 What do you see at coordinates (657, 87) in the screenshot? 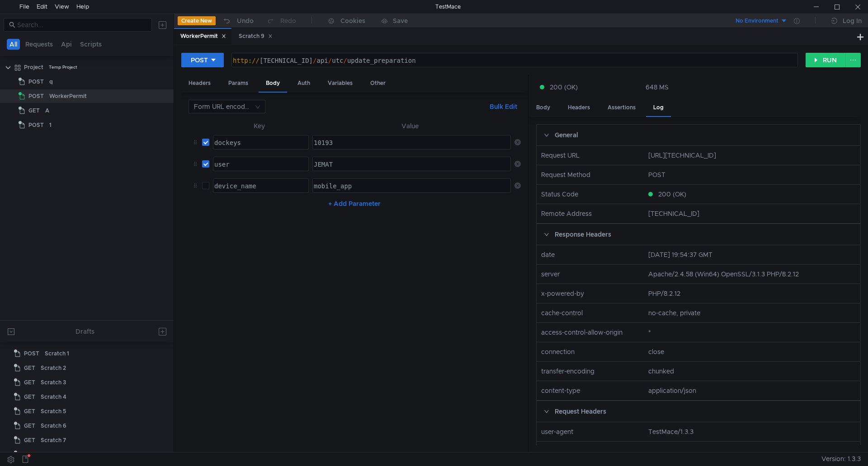
I see `div: 648 MS` at bounding box center [657, 87].